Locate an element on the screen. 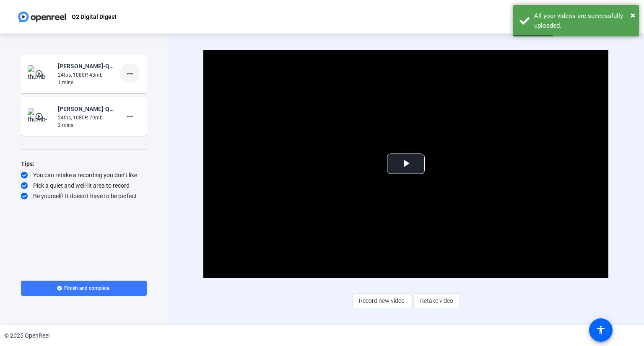  div: 2 mins is located at coordinates (86, 126).